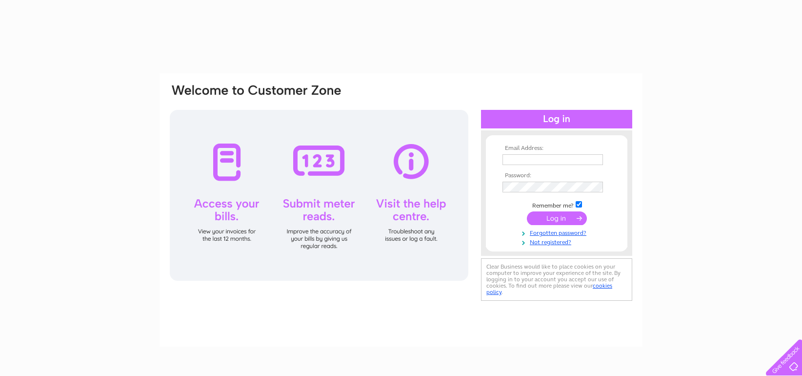 The width and height of the screenshot is (802, 376). Describe the element at coordinates (557, 232) in the screenshot. I see `a: Forgotten password?` at that location.